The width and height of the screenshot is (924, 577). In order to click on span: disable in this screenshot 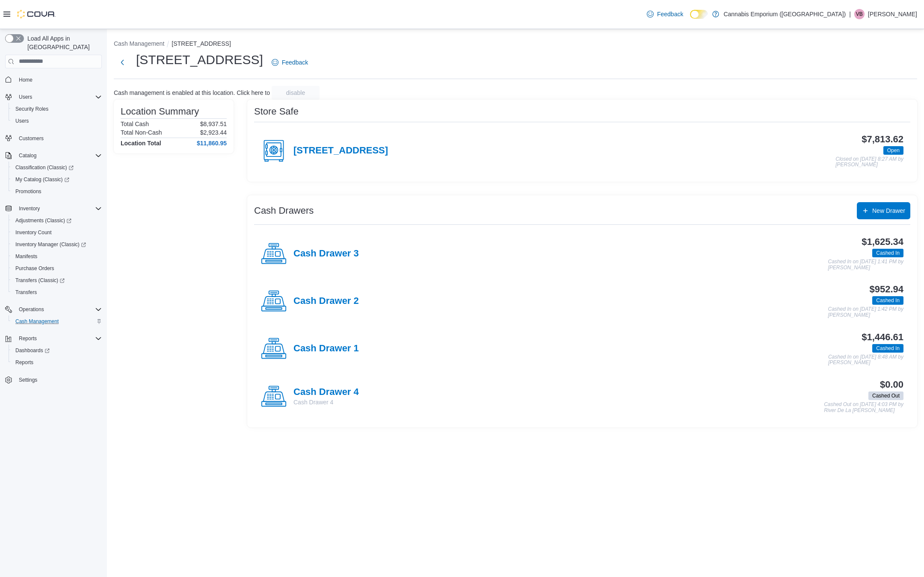, I will do `click(296, 92)`.